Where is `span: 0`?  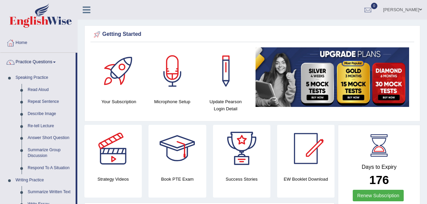
span: 0 is located at coordinates (375, 6).